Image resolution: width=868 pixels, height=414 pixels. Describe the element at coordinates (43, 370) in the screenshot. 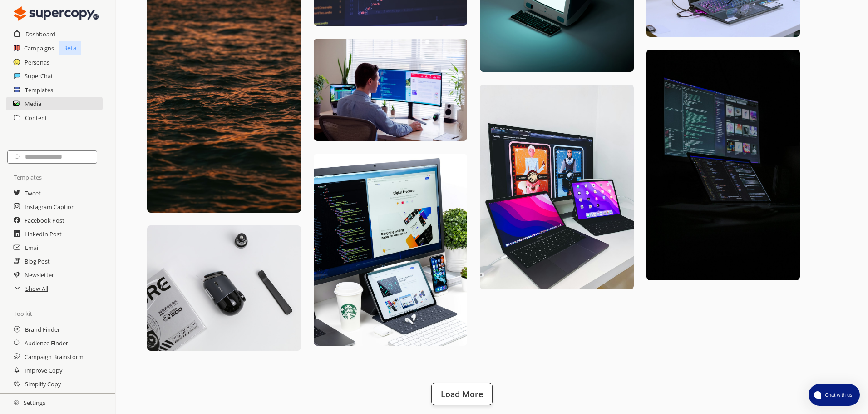

I see `a: Improve Copy` at that location.